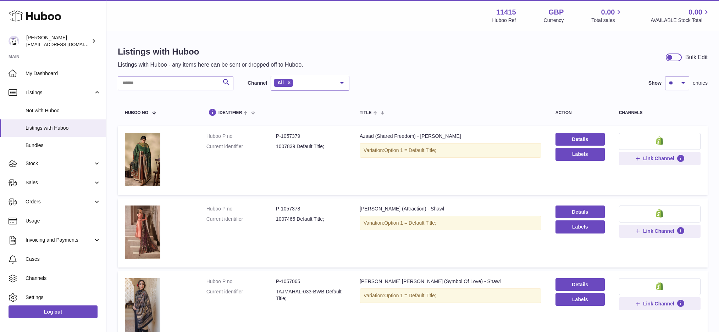 The height and width of the screenshot is (332, 719). What do you see at coordinates (257, 83) in the screenshot?
I see `label: Channel` at bounding box center [257, 83].